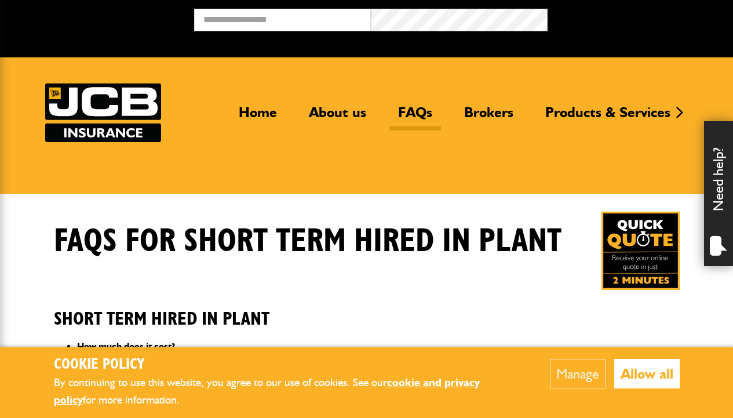 This screenshot has width=733, height=418. I want to click on img: JCB Insurance Services logo, so click(103, 112).